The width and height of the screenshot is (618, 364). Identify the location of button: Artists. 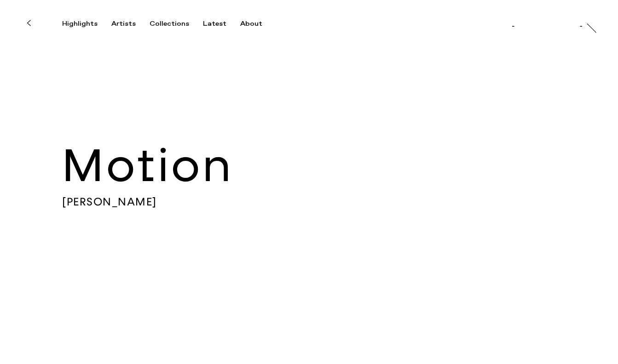
(130, 24).